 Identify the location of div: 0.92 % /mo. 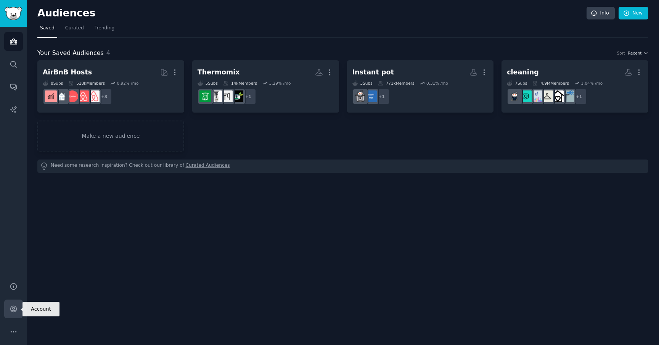
(127, 83).